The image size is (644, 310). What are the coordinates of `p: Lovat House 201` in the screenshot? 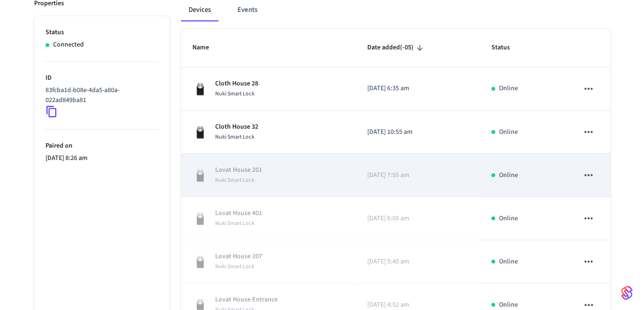 It's located at (238, 170).